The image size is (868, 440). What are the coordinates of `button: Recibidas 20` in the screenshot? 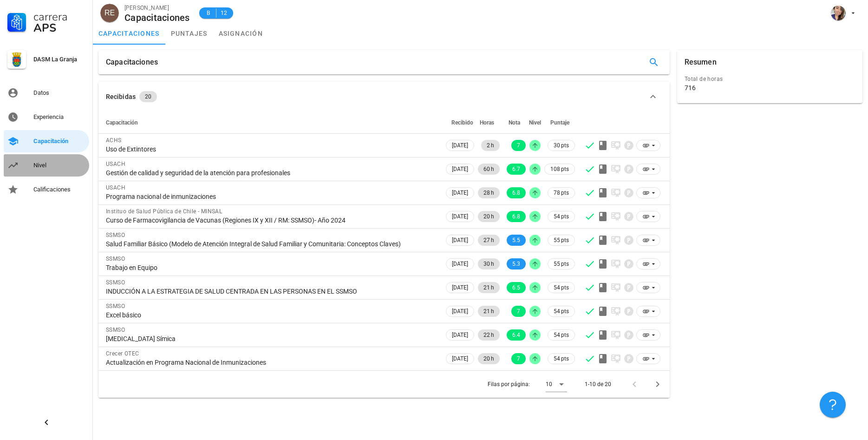 It's located at (384, 97).